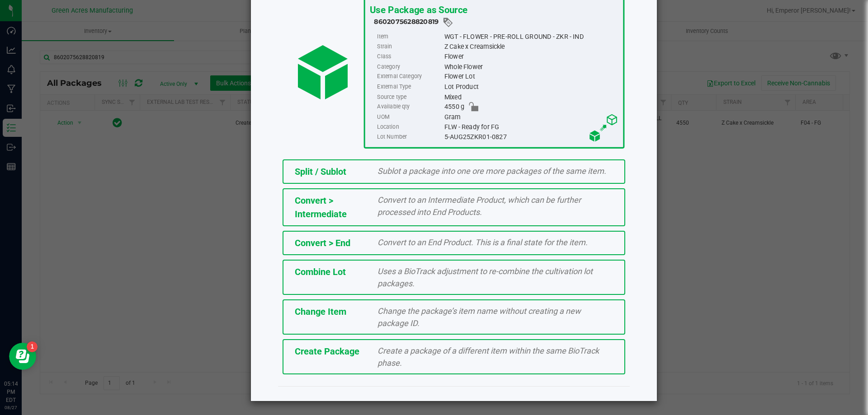  I want to click on label: External Type, so click(409, 87).